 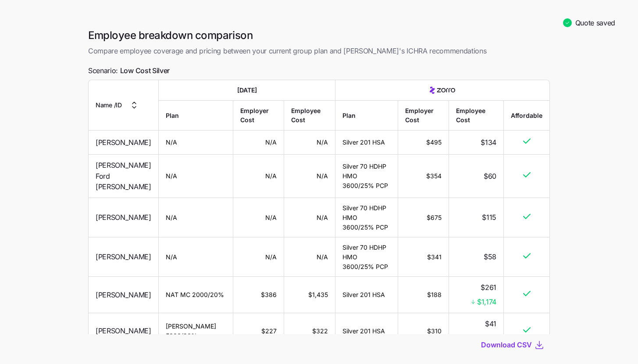 What do you see at coordinates (423, 218) in the screenshot?
I see `td: $675` at bounding box center [423, 218].